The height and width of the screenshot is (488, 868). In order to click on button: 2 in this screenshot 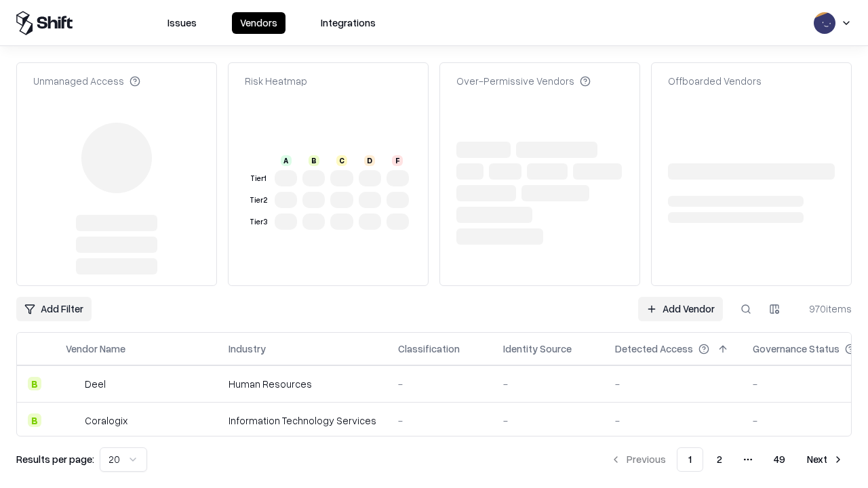, I will do `click(720, 460)`.